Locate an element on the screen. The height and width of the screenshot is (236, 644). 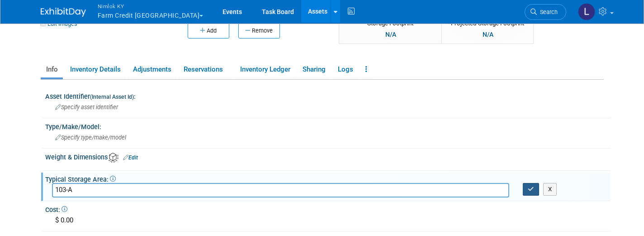
img: Luc Schaefer is located at coordinates (586, 12).